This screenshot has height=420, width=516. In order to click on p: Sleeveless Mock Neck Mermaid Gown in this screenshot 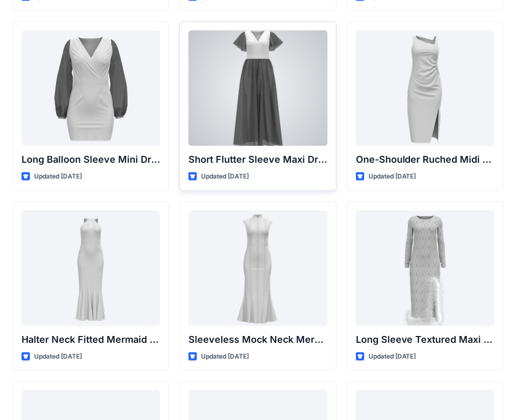, I will do `click(258, 340)`.